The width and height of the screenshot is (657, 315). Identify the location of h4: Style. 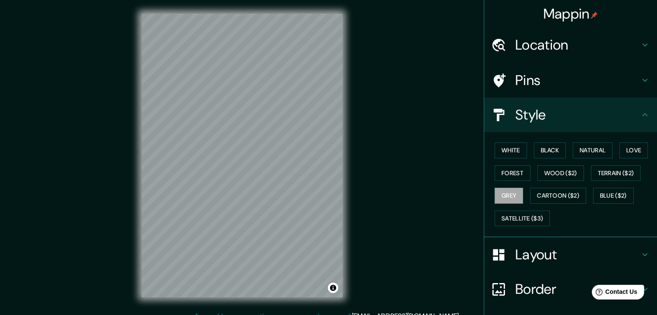
(577, 115).